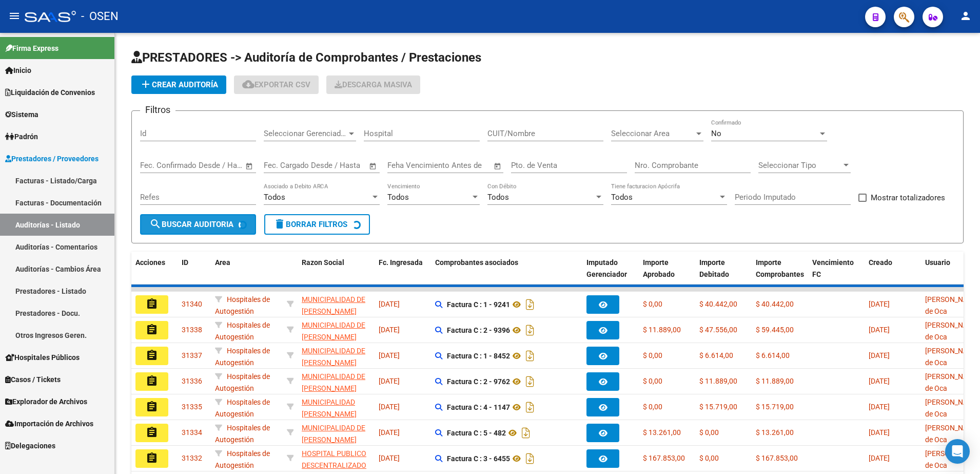 The width and height of the screenshot is (980, 474). Describe the element at coordinates (403, 274) in the screenshot. I see `datatable-header-cell: Fc. Ingresada` at that location.